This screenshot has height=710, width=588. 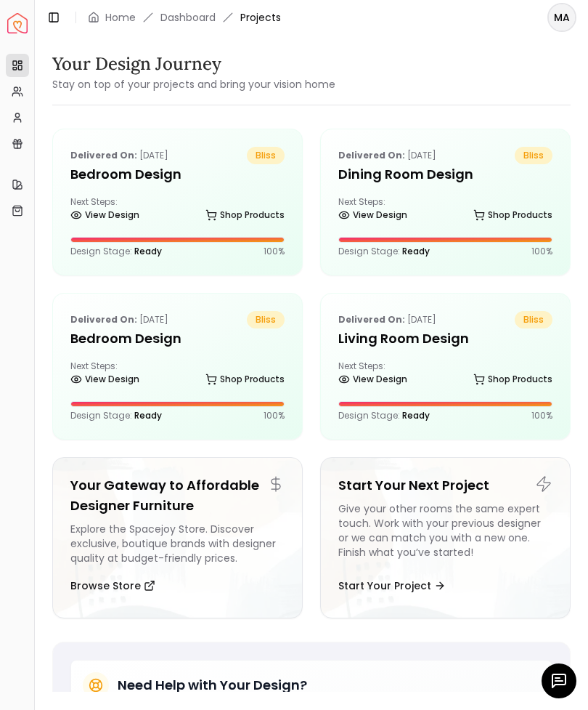 What do you see at coordinates (446, 485) in the screenshot?
I see `h5: Start Your Next Project` at bounding box center [446, 485].